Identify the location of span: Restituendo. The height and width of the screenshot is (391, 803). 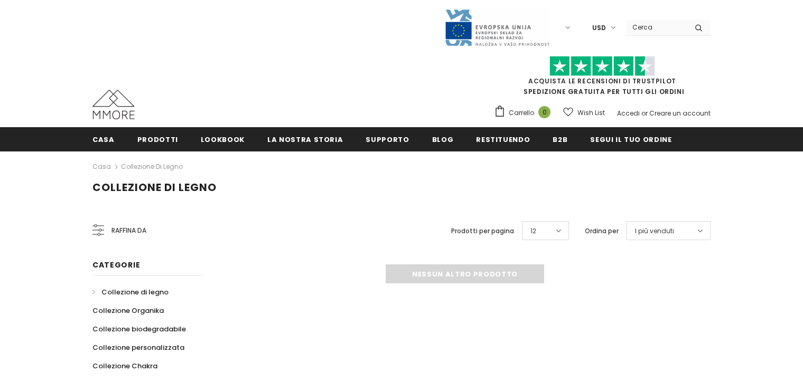
(503, 139).